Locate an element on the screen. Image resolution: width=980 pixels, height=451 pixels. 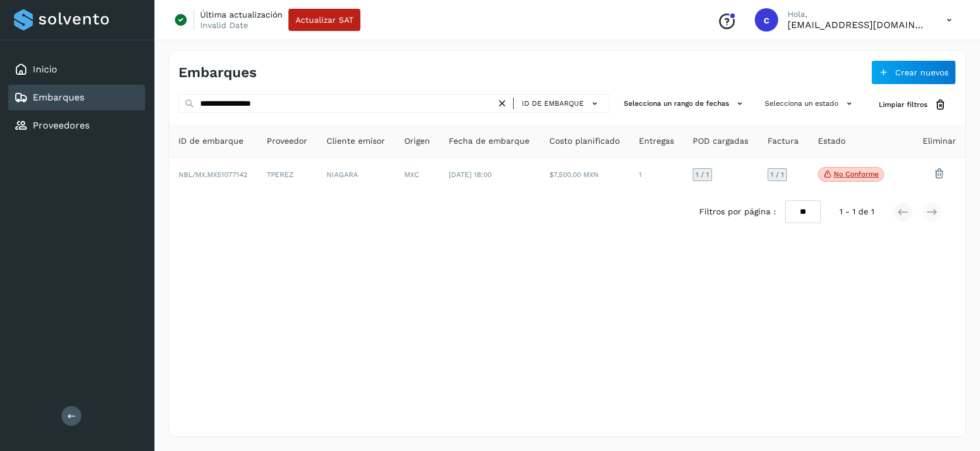
h4: Embarques is located at coordinates (218, 72).